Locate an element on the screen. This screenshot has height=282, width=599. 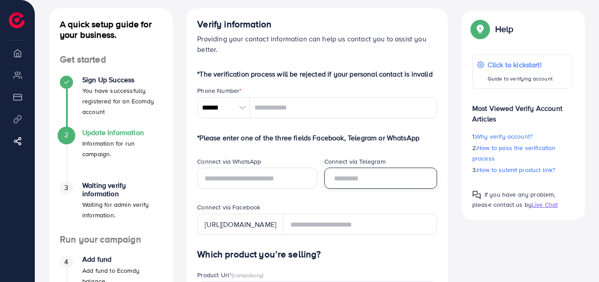
p: *Please enter one of the three fields Facebook, Telegram or WhatsApp is located at coordinates (317, 138).